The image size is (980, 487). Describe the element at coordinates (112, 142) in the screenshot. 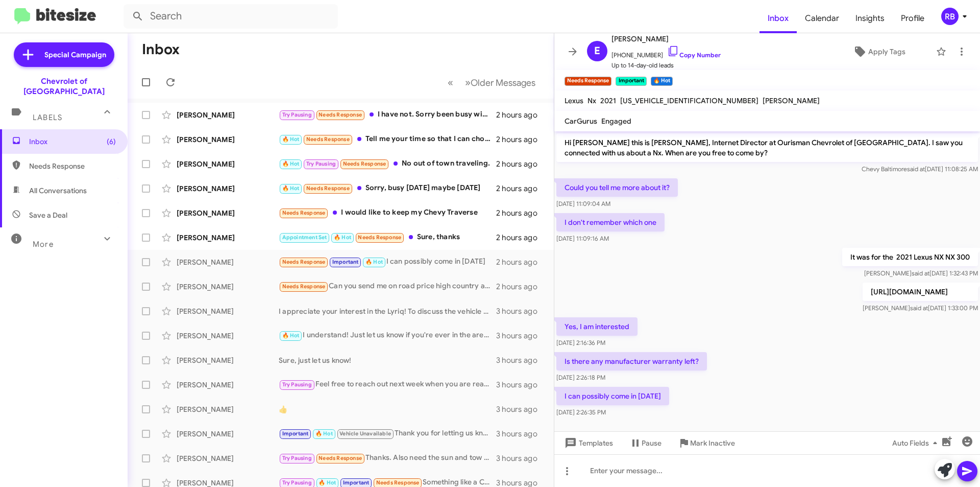

I see `span: (6)` at that location.